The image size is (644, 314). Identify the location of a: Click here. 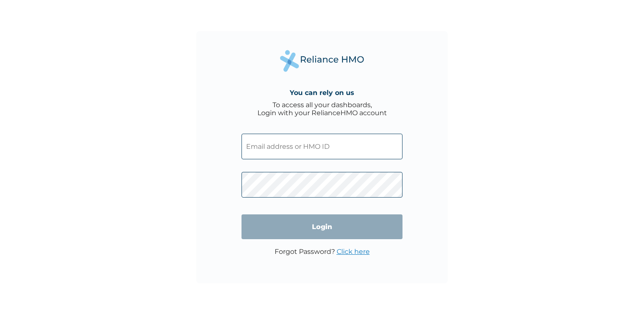
(353, 251).